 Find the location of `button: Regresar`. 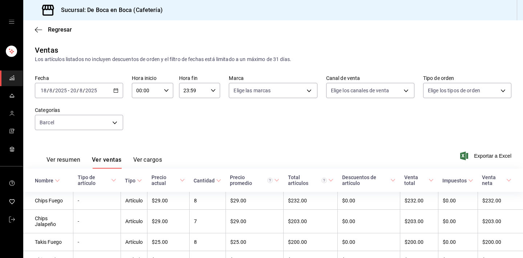

button: Regresar is located at coordinates (53, 29).